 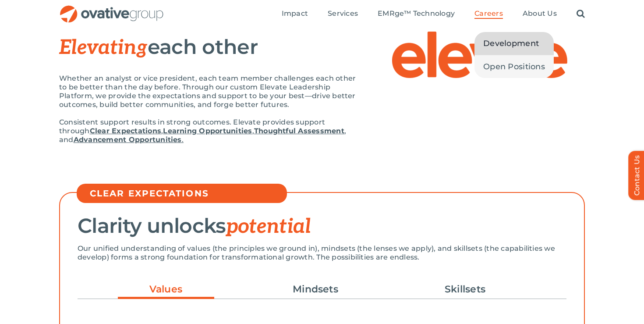 I want to click on a: Services, so click(x=343, y=14).